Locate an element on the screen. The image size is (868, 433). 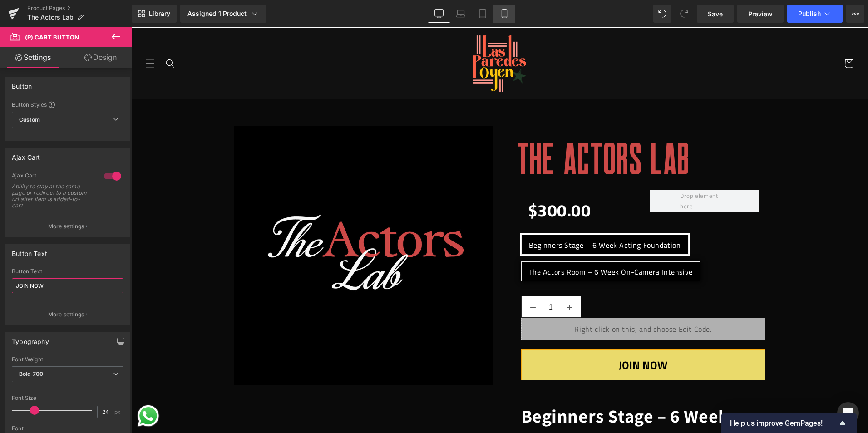
div: Ability to stay at the same page or redirect to a custom url after item is added-to-cart. is located at coordinates (53, 196).